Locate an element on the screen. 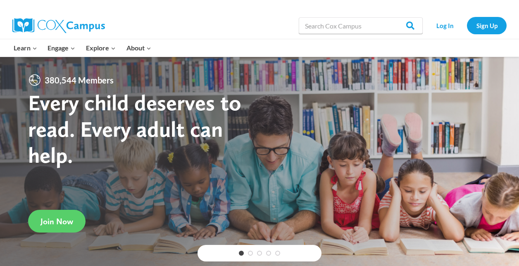 This screenshot has height=266, width=519. span: Learn is located at coordinates (25, 48).